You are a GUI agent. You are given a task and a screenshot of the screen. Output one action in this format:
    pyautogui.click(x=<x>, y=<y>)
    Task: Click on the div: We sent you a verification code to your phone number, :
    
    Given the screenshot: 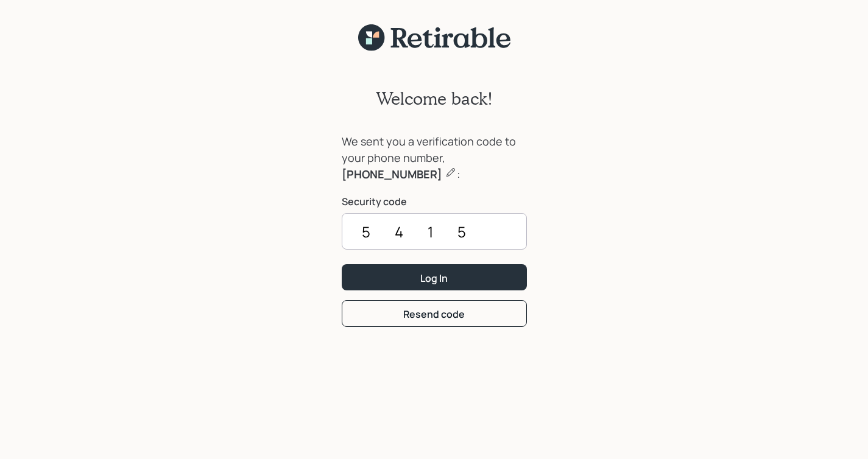 What is the action you would take?
    pyautogui.click(x=434, y=157)
    